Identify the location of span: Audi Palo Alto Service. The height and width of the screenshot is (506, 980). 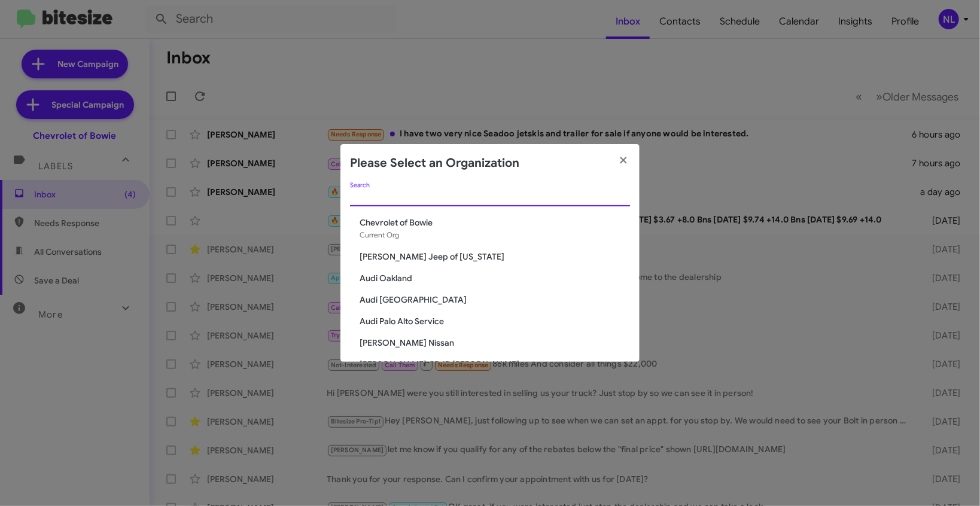
(495, 321).